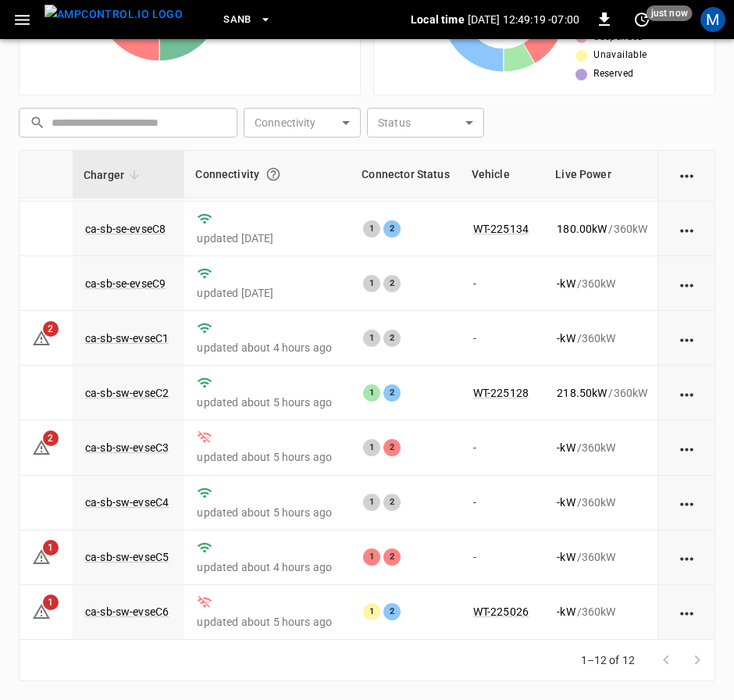  What do you see at coordinates (601, 174) in the screenshot?
I see `th: Live Power` at bounding box center [601, 174].